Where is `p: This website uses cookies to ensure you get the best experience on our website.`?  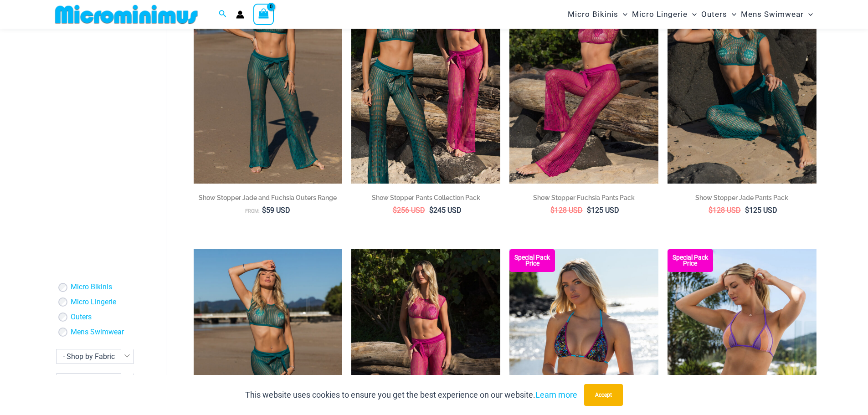 p: This website uses cookies to ensure you get the best experience on our website. is located at coordinates (411, 395).